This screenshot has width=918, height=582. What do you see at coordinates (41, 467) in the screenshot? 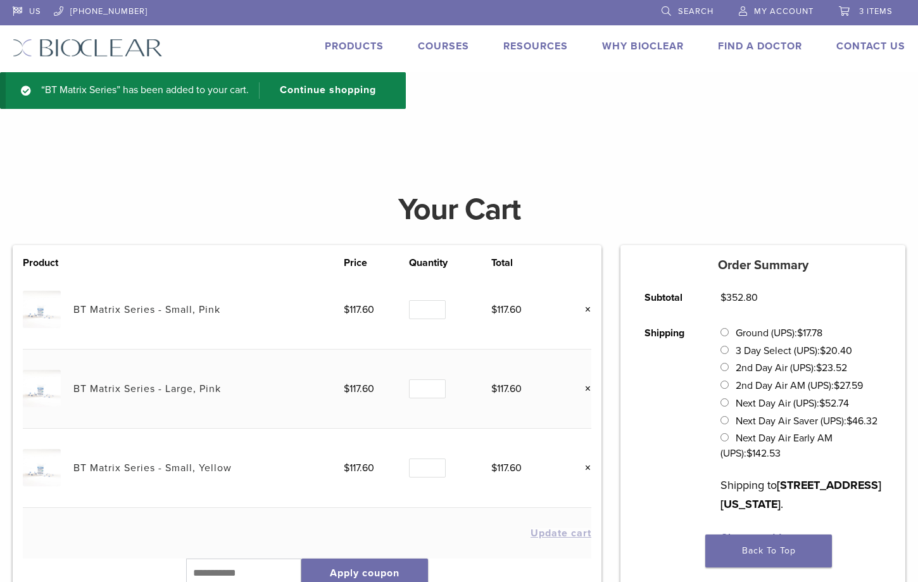
I see `img: BT Matrix Series - Small, Yellow` at bounding box center [41, 467].